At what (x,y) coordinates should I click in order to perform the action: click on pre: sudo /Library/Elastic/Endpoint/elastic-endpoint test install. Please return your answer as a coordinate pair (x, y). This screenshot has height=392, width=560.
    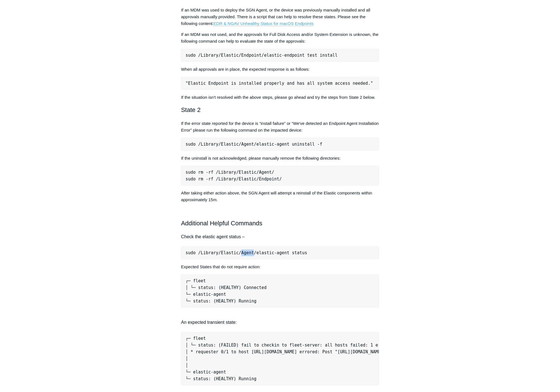
    Looking at the image, I should click on (280, 55).